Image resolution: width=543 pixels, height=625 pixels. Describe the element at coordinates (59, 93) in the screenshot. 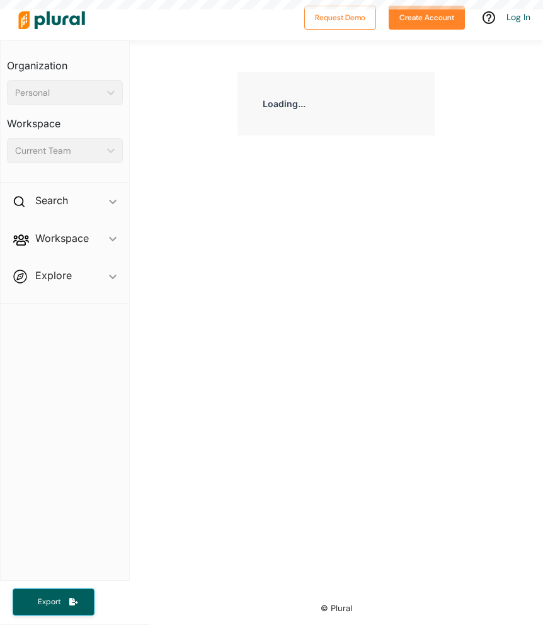

I see `div: Personal` at that location.